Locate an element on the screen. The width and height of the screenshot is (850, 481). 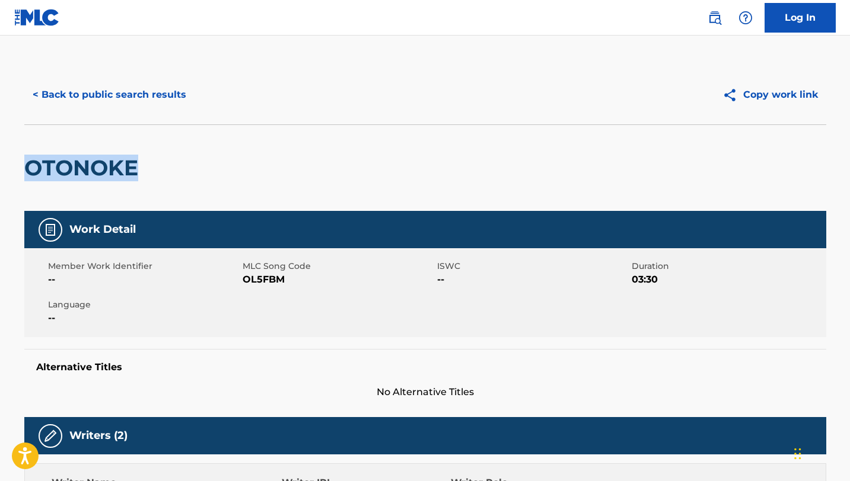
h5: Work Detail is located at coordinates (103, 229).